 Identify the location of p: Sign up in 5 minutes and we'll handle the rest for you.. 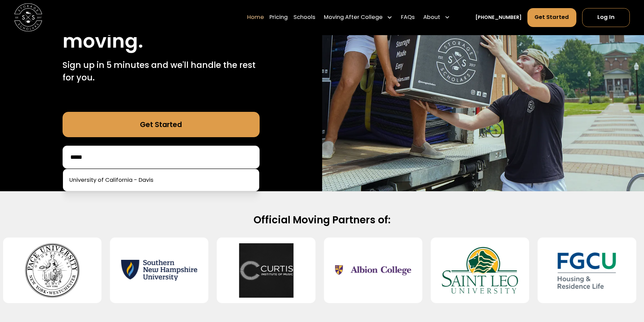
(161, 71).